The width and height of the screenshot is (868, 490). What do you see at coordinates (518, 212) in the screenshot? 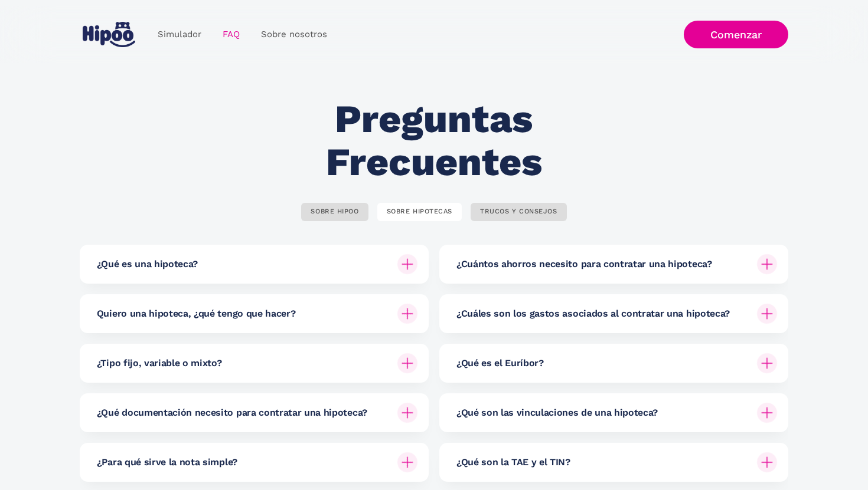
I see `div: TRUCOS Y CONSEJOS` at bounding box center [518, 212].